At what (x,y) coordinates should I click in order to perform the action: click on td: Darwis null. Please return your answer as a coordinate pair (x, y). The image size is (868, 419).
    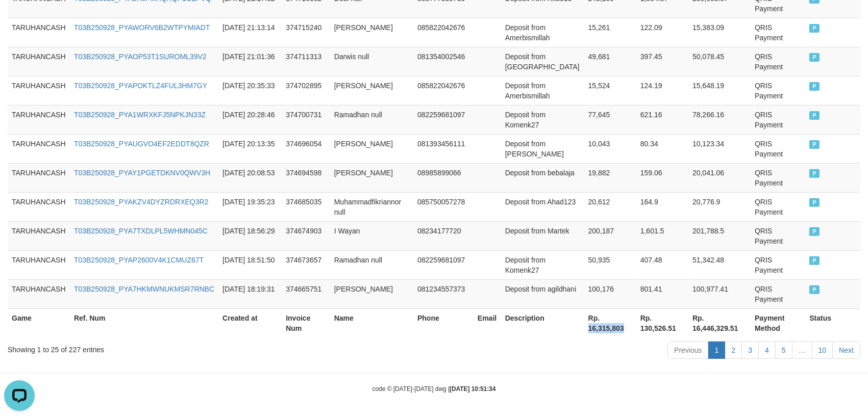
    Looking at the image, I should click on (372, 61).